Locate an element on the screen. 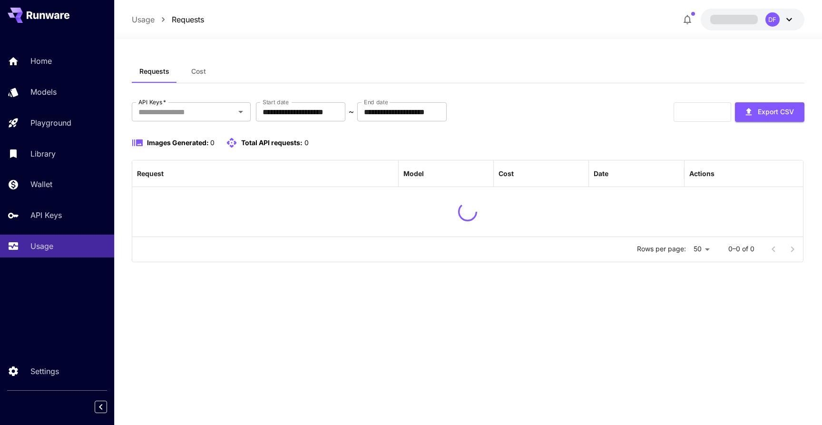  p: API Keys is located at coordinates (46, 215).